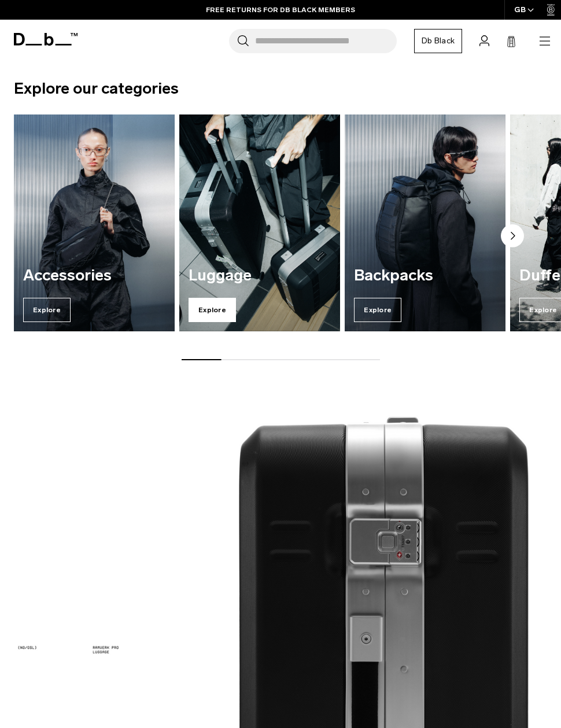 The height and width of the screenshot is (728, 561). Describe the element at coordinates (425, 222) in the screenshot. I see `a: Backpacks Explore` at that location.